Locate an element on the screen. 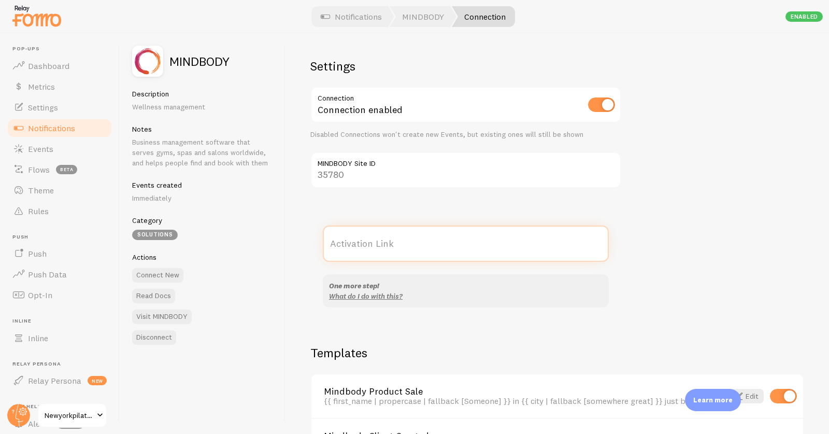 Image resolution: width=829 pixels, height=434 pixels. a: Relay Persona new is located at coordinates (60, 380).